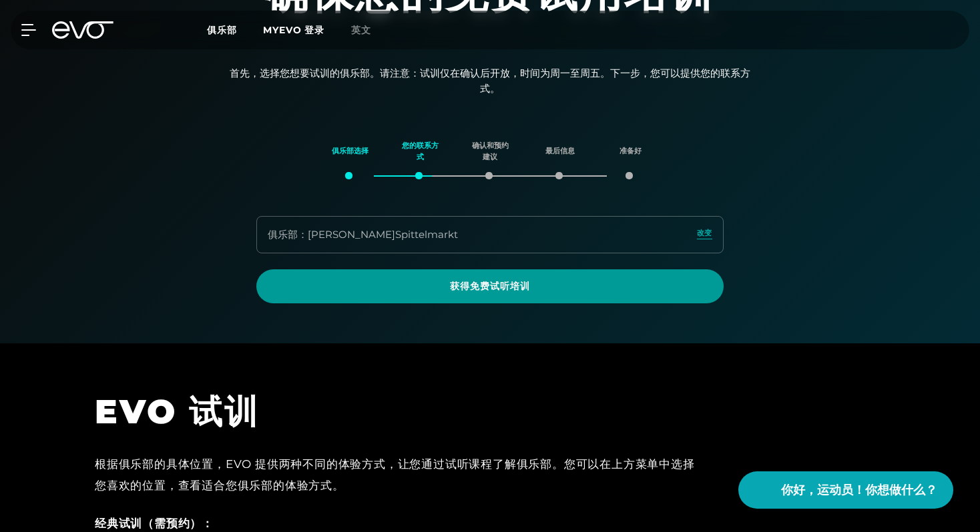  I want to click on font: 改变, so click(704, 233).